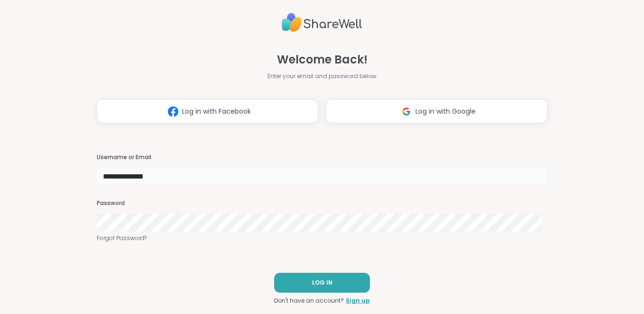 The width and height of the screenshot is (644, 314). I want to click on a: Forgot Password?, so click(322, 238).